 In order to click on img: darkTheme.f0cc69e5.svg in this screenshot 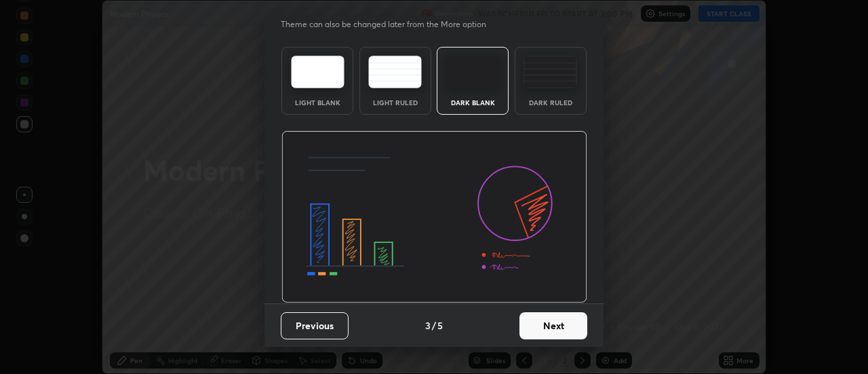, I will do `click(472, 72)`.